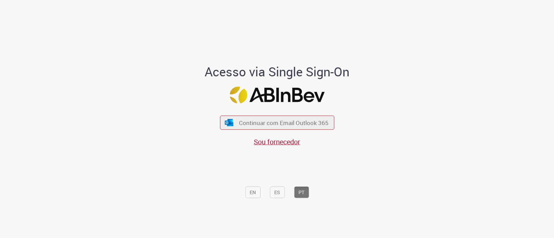 This screenshot has height=238, width=554. I want to click on img: ícone Azure/Microsoft 360, so click(229, 122).